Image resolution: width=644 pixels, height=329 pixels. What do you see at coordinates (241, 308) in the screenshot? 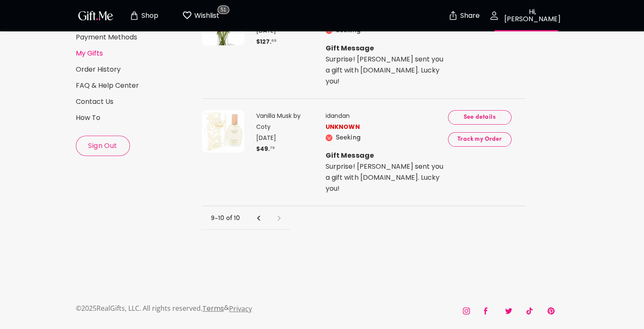
I see `a: Privacy` at bounding box center [241, 308].